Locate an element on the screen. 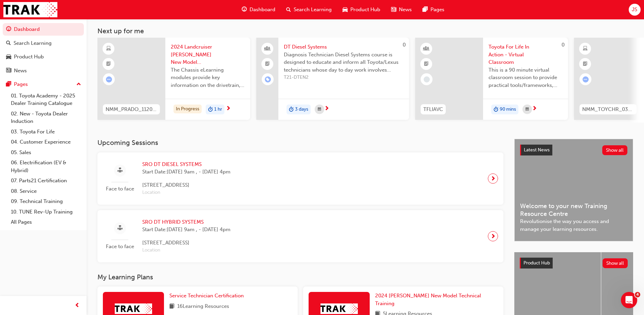 This screenshot has height=315, width=644. a: 06. Electrification (EV & Hybrid) is located at coordinates (46, 166).